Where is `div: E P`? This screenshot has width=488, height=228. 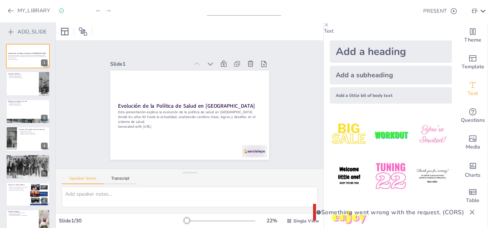
div: E P is located at coordinates (474, 11).